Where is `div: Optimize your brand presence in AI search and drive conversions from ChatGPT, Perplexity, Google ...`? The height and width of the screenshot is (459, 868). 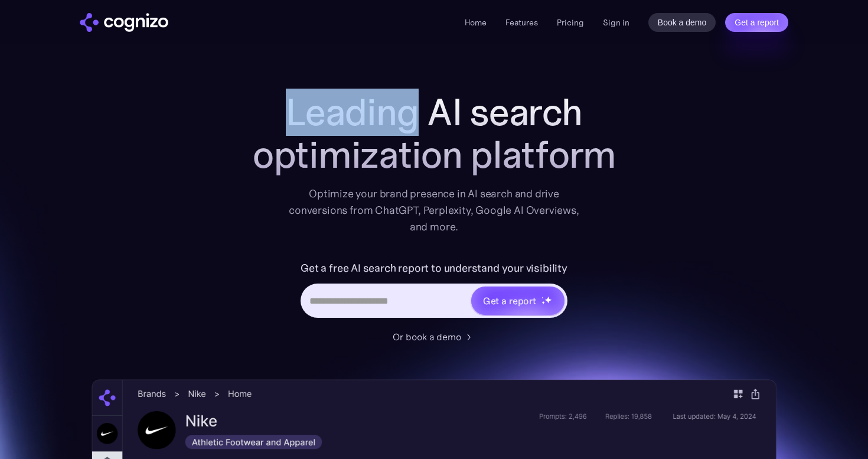
div: Optimize your brand presence in AI search and drive conversions from ChatGPT, Perplexity, Google ... is located at coordinates (434, 210).